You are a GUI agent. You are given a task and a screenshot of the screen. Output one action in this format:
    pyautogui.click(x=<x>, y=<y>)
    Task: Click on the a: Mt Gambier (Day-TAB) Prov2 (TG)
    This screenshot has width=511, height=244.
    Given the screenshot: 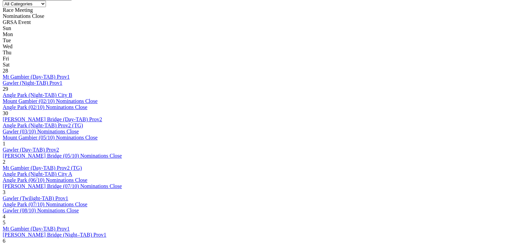 What is the action you would take?
    pyautogui.click(x=42, y=168)
    